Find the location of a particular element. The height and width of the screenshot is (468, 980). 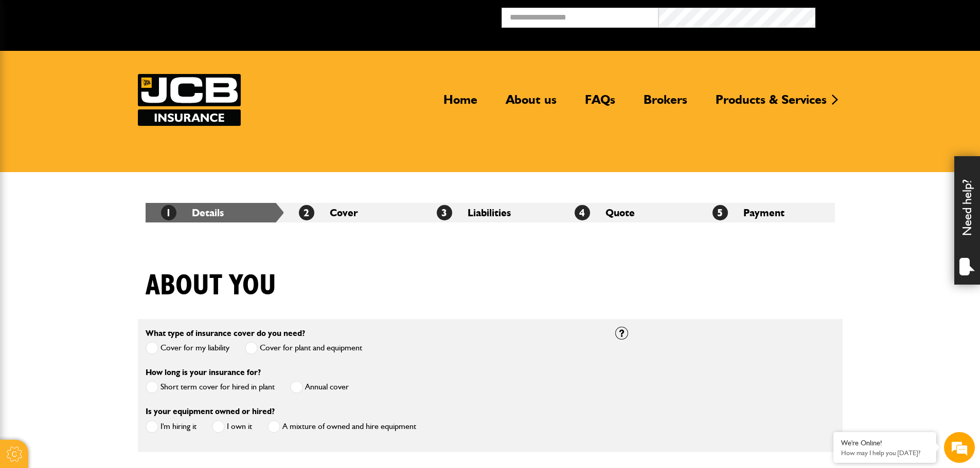

label: Cover for plant and equipment is located at coordinates (304, 348).